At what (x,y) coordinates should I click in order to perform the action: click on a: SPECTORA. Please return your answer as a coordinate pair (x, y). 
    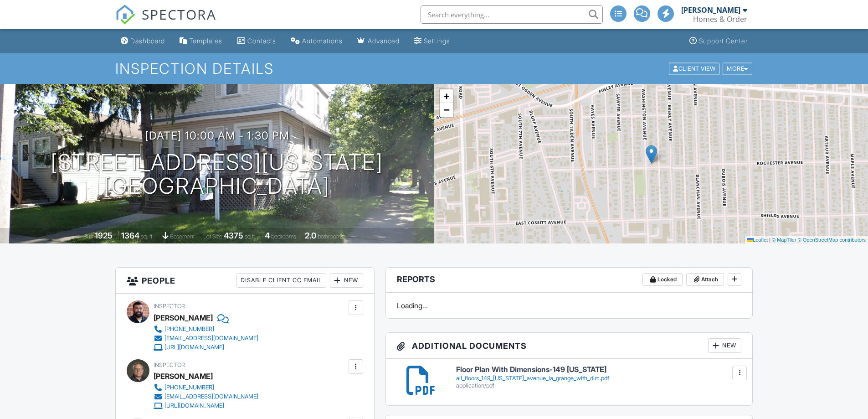
    Looking at the image, I should click on (166, 22).